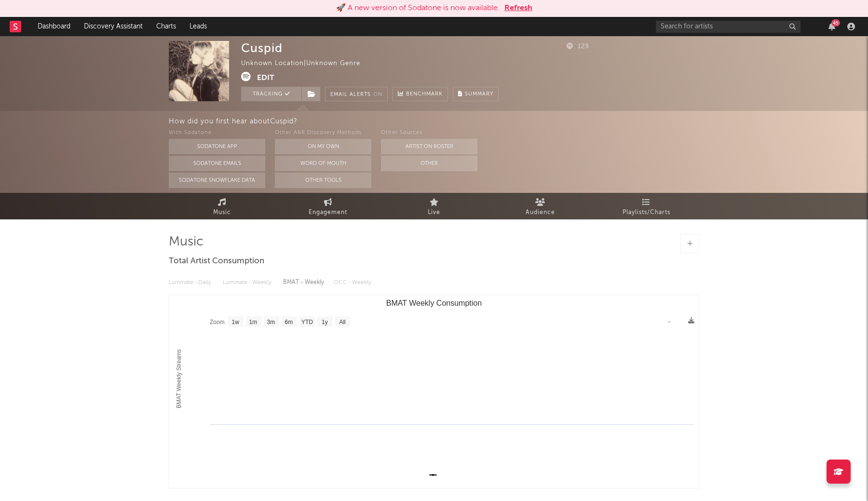  What do you see at coordinates (420, 94) in the screenshot?
I see `a: Benchmark` at bounding box center [420, 94].